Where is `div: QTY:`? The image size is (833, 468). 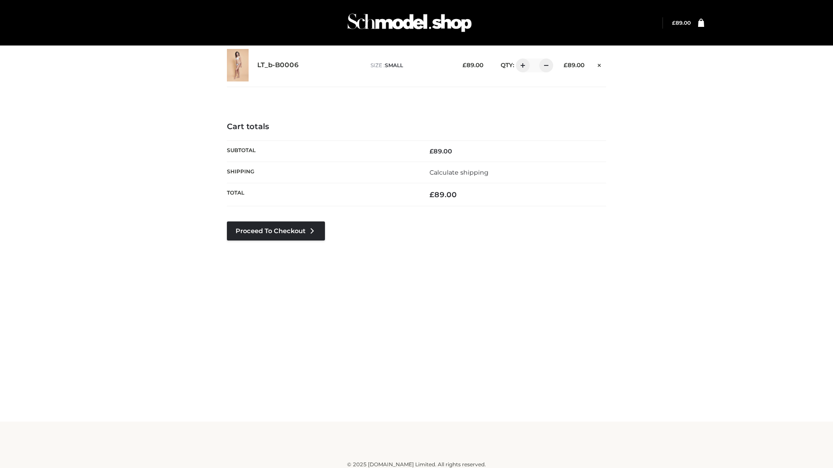 div: QTY: is located at coordinates (521, 65).